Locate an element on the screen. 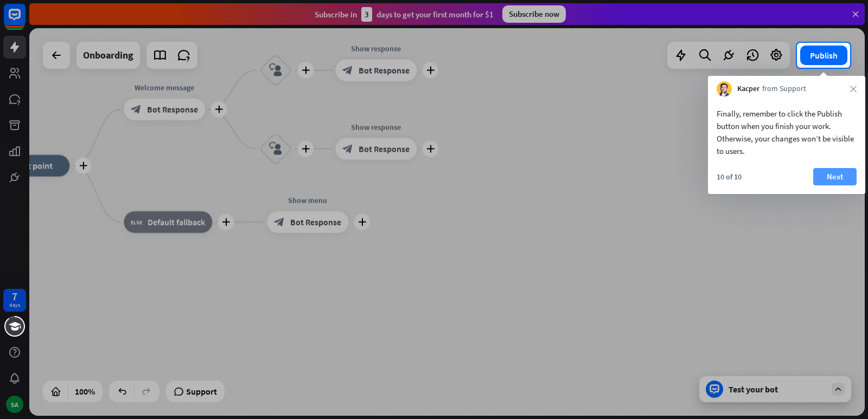 The height and width of the screenshot is (419, 868). button: Next is located at coordinates (834, 176).